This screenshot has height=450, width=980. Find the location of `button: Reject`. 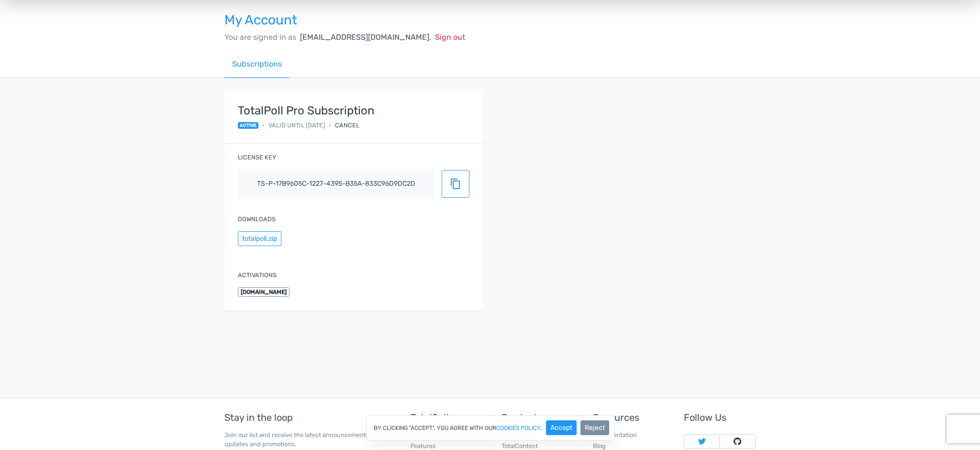

button: Reject is located at coordinates (595, 427).